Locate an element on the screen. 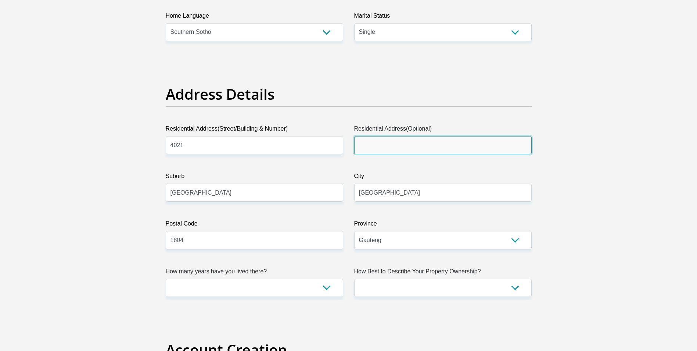  label: Home Language is located at coordinates (254, 17).